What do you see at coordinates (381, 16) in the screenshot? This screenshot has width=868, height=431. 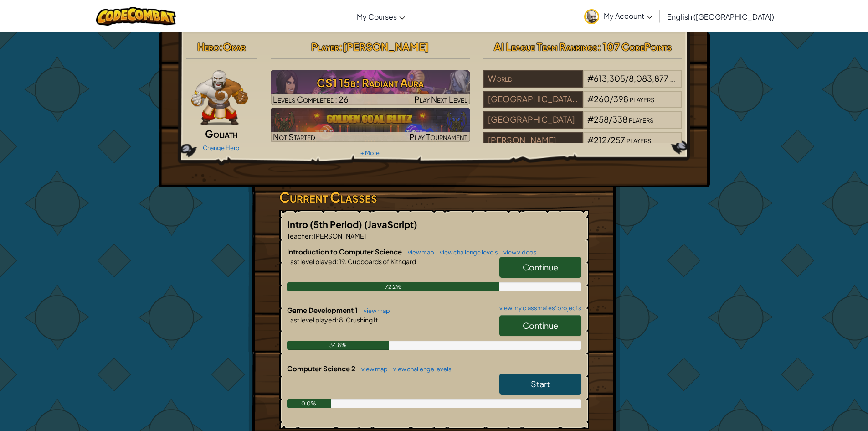 I see `a: My Courses` at bounding box center [381, 16].